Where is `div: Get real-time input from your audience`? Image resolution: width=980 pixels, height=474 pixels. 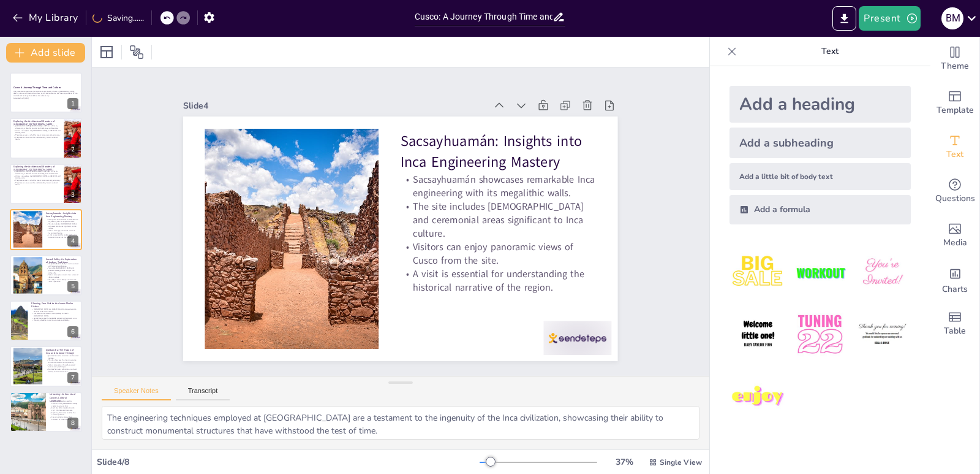 div: Get real-time input from your audience is located at coordinates (956, 191).